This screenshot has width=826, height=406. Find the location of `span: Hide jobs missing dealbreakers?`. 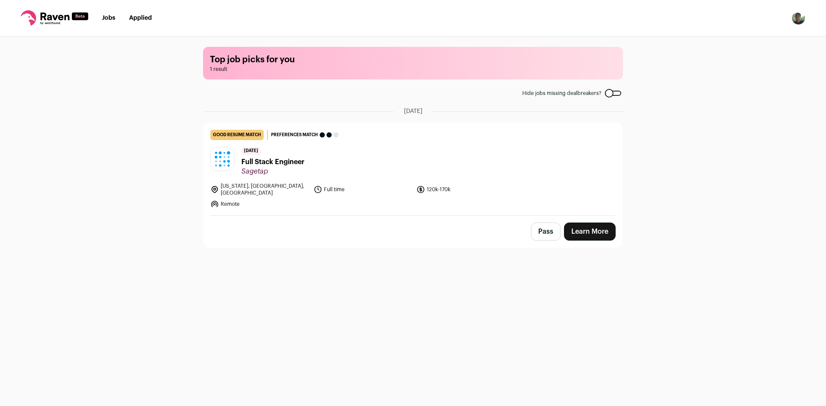

span: Hide jobs missing dealbreakers? is located at coordinates (562, 93).